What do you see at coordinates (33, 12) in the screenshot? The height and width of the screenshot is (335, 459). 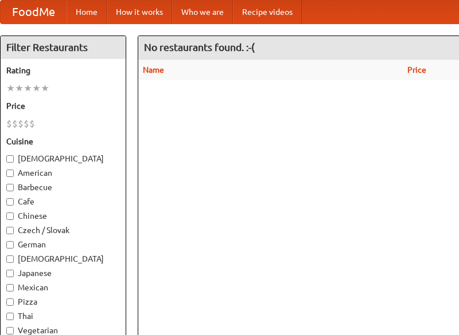 I see `a: FoodMe` at bounding box center [33, 12].